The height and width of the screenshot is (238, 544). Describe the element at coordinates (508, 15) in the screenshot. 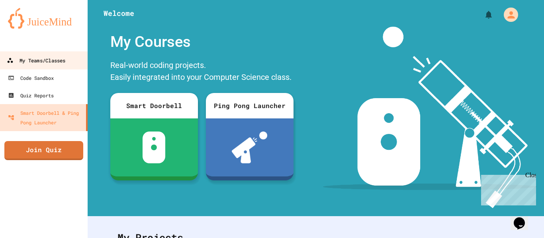

I see `div: My Account` at that location.